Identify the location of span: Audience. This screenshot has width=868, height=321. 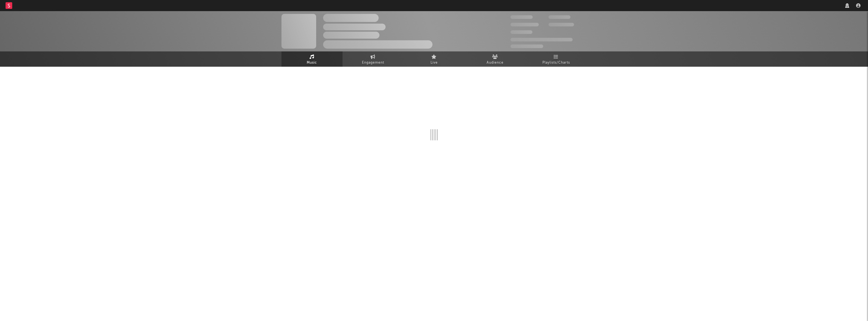
(495, 63).